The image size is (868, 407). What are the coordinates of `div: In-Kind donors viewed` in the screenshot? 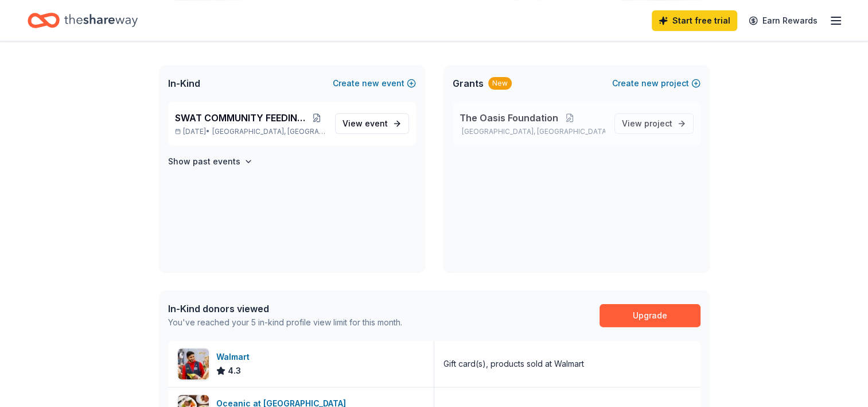 It's located at (285, 308).